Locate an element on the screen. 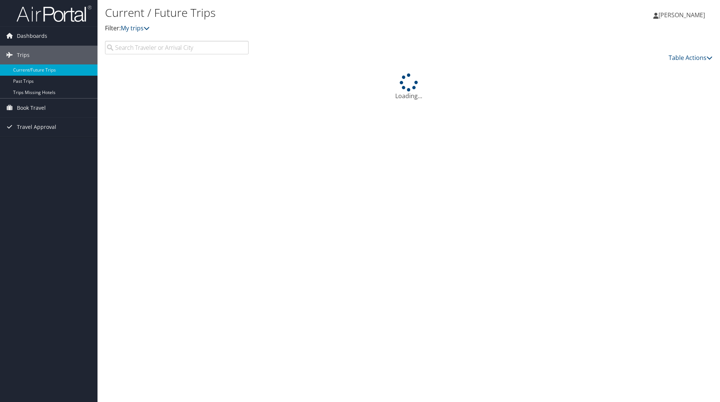 The height and width of the screenshot is (402, 720). h1: Current / Future Trips is located at coordinates (307, 13).